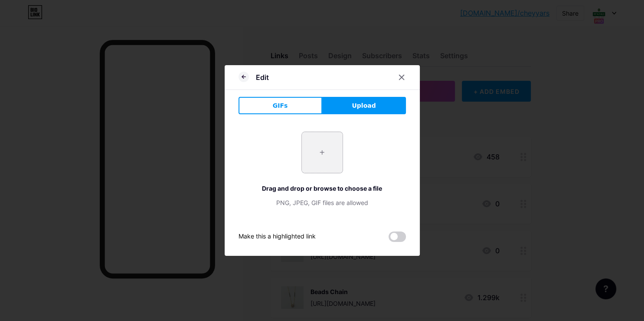 This screenshot has width=644, height=321. I want to click on div: Make this a highlighted link, so click(277, 237).